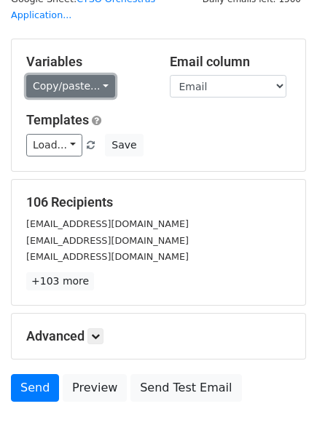 The height and width of the screenshot is (425, 317). I want to click on a: Send Test Email, so click(186, 388).